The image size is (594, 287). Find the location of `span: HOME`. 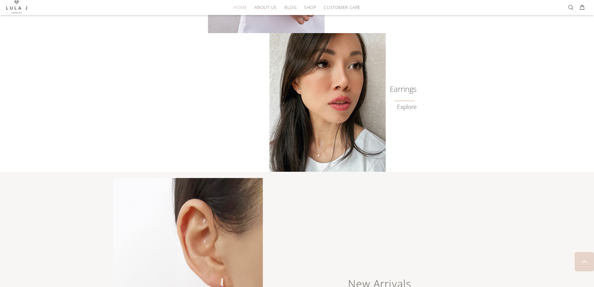

span: HOME is located at coordinates (240, 7).